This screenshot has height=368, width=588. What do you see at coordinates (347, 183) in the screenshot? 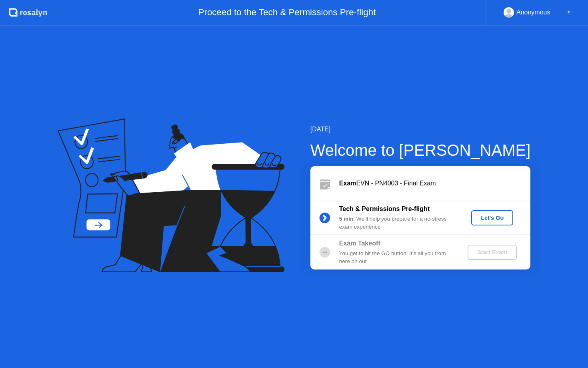
I see `b: Exam` at bounding box center [347, 183].